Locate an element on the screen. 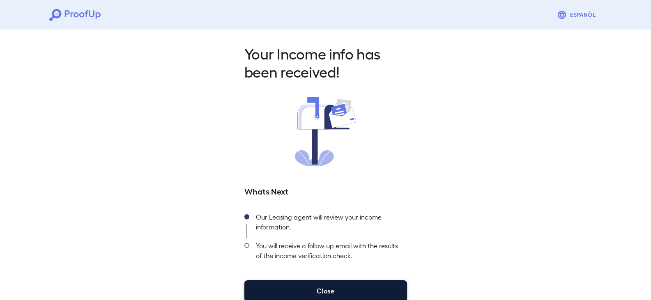  h5: Whats Next is located at coordinates (326, 191).